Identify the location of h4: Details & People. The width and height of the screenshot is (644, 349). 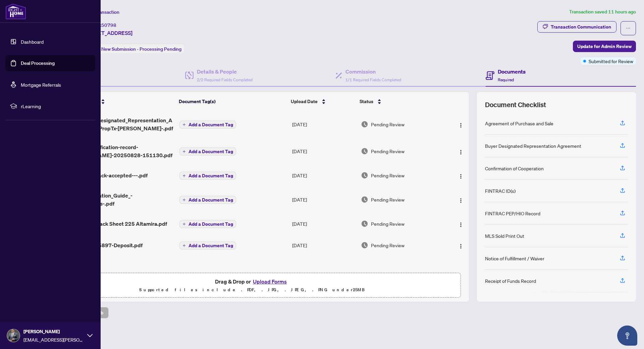
(225, 72).